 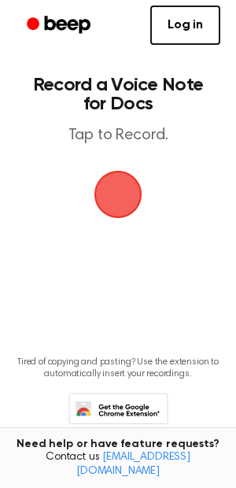 What do you see at coordinates (118, 135) in the screenshot?
I see `p: Tap to Record.` at bounding box center [118, 135].